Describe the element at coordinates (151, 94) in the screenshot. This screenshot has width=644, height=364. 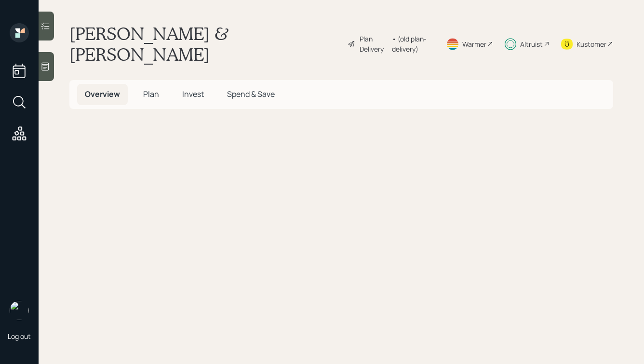
I see `span: Plan` at that location.